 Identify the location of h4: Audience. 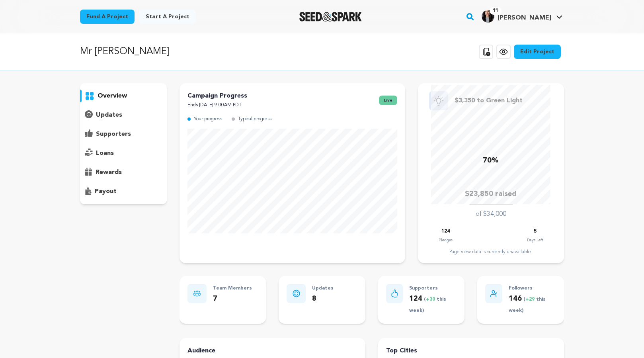
(272, 351).